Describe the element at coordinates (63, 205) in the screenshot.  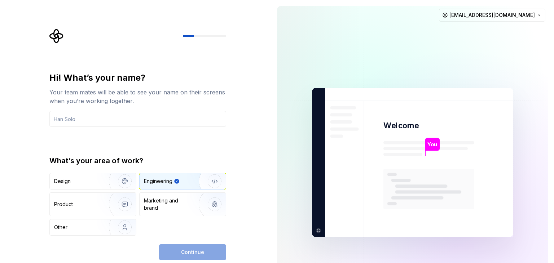
I see `div: Product` at that location.